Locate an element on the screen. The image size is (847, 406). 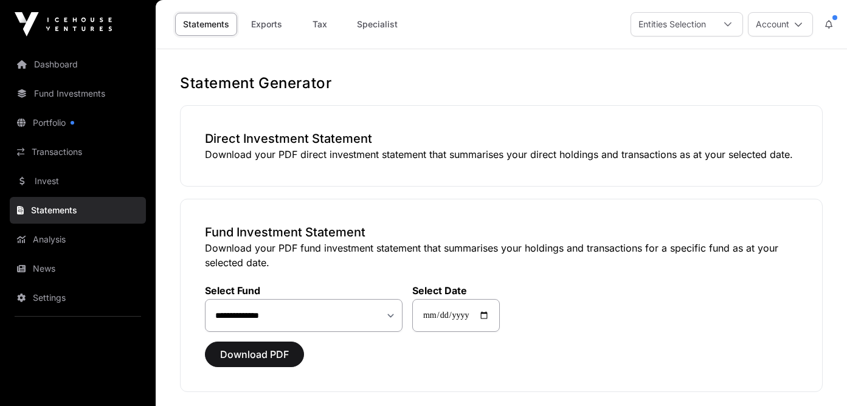
a: Invest is located at coordinates (78, 181).